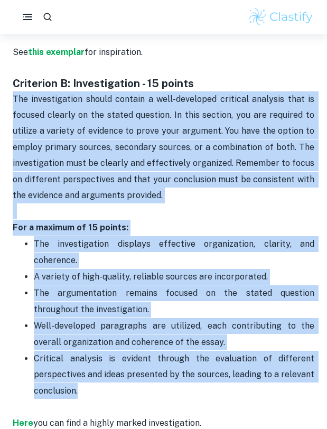 The image size is (327, 429). Describe the element at coordinates (114, 52) in the screenshot. I see `span: for inspiration.` at that location.